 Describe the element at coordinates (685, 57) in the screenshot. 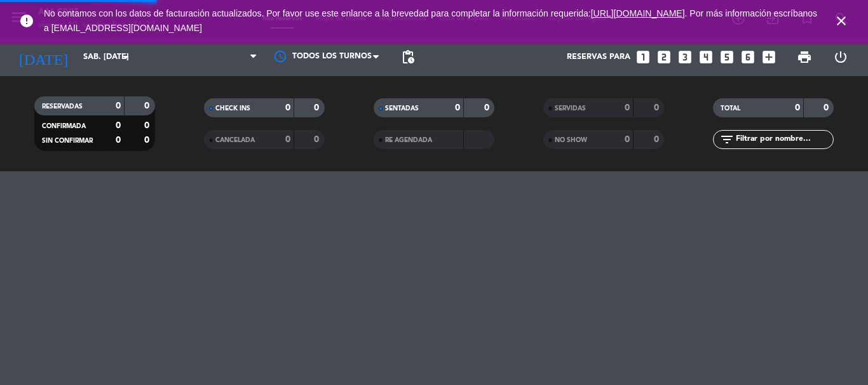

I see `i: looks_3` at that location.